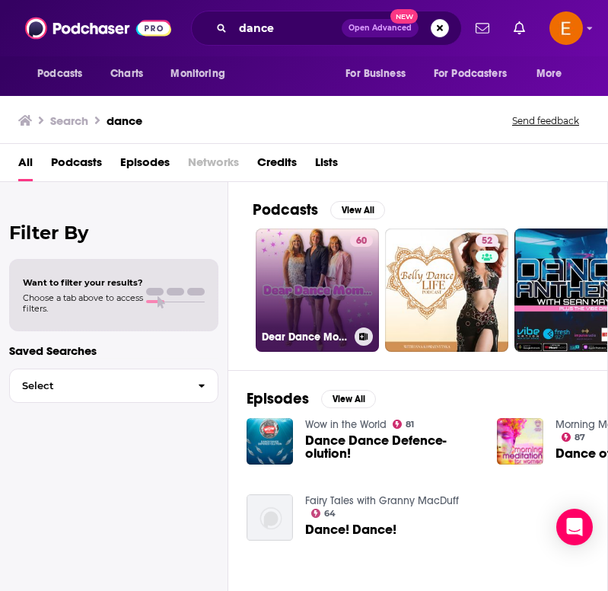 This screenshot has height=591, width=608. I want to click on span: Select, so click(97, 385).